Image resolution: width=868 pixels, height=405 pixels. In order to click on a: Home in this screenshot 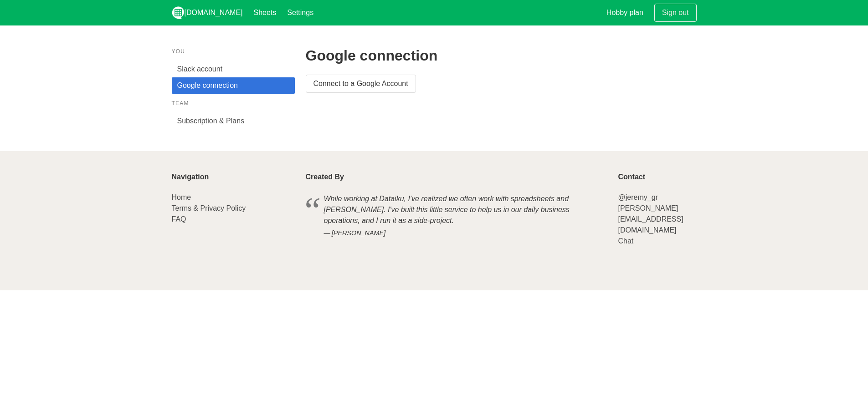, I will do `click(182, 197)`.